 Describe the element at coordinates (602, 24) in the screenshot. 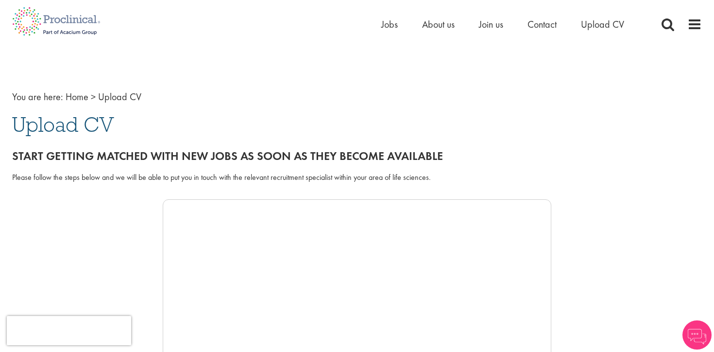

I see `a: Upload CV` at that location.